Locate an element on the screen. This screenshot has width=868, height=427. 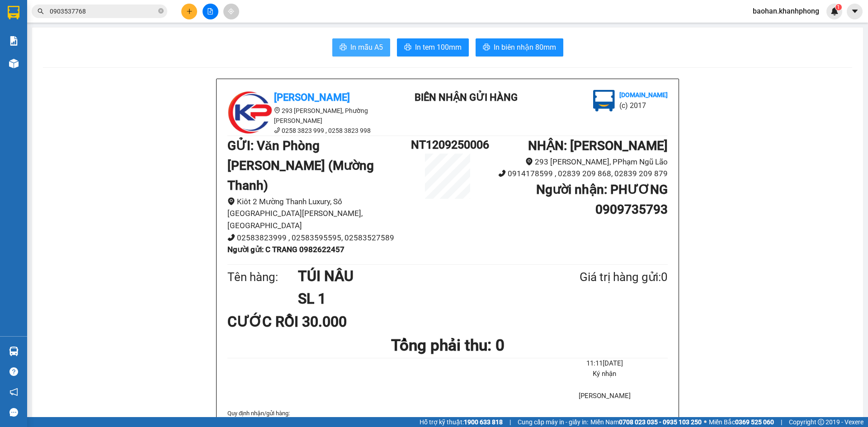
strong: 1900 633 818 is located at coordinates (483, 422).